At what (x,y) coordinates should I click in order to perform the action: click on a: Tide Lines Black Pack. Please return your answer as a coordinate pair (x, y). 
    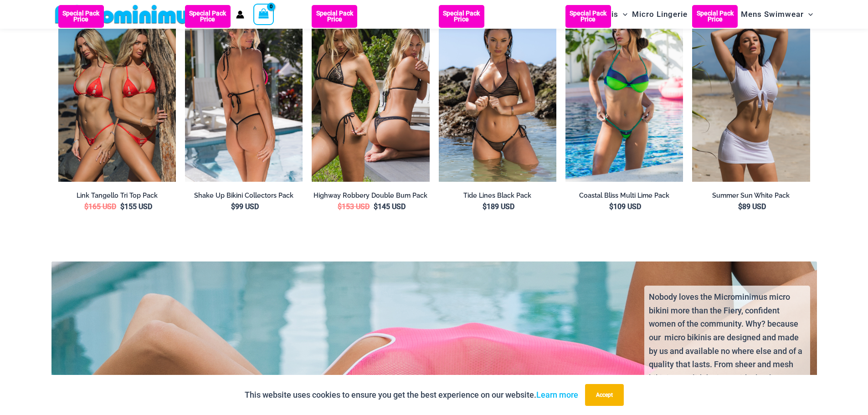
    Looking at the image, I should click on (497, 195).